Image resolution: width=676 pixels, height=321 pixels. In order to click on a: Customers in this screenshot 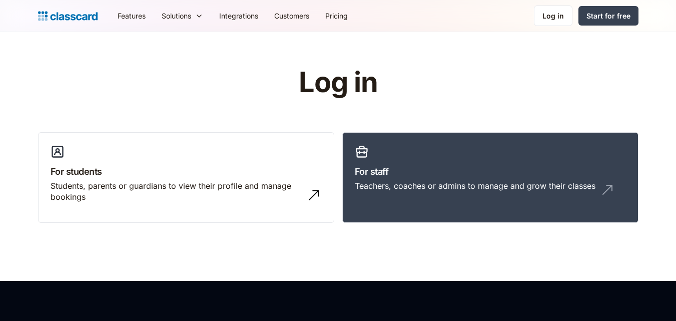, I will do `click(292, 16)`.